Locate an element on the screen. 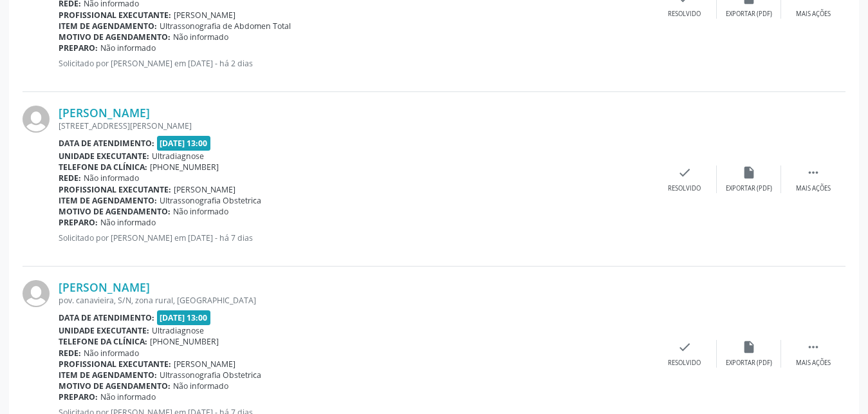 This screenshot has width=868, height=414. span: Ultrassonografia de Abdomen Total is located at coordinates (225, 25).